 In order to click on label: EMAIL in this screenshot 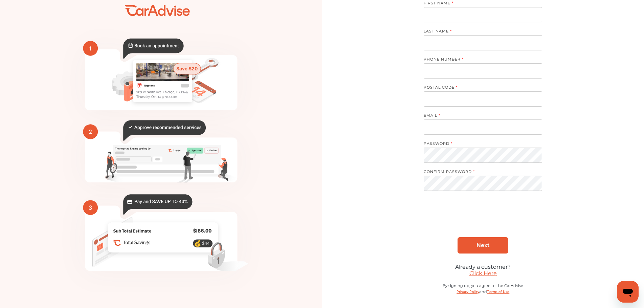, I will do `click(479, 116)`.